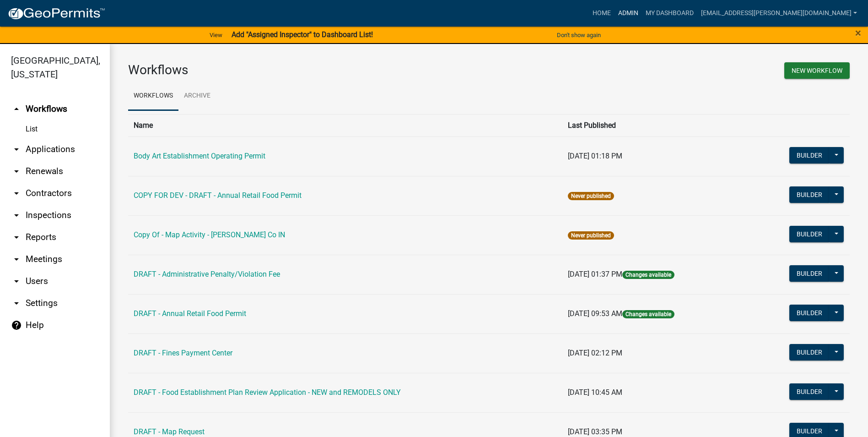 This screenshot has width=868, height=437. Describe the element at coordinates (217, 195) in the screenshot. I see `a: COPY FOR DEV - DRAFT - Annual Retail Food Permit` at that location.